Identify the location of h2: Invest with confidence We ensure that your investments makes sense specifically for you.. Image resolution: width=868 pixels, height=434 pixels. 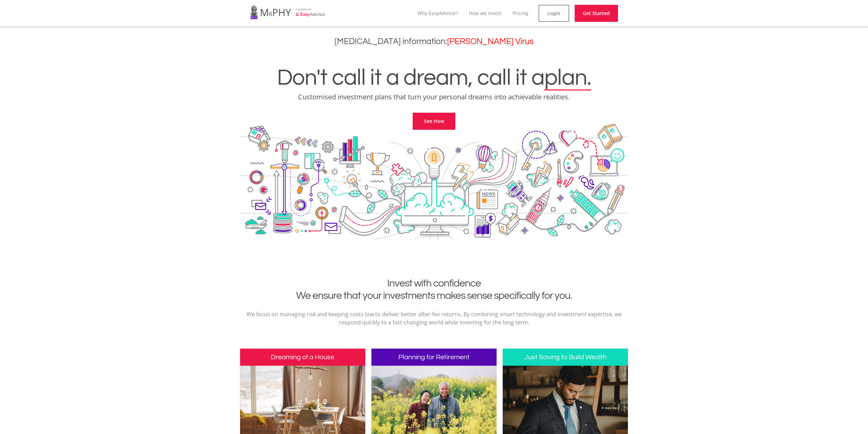
(434, 290).